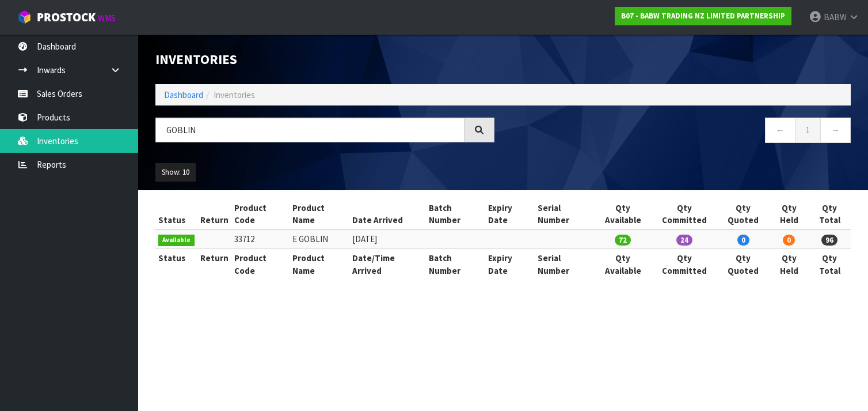  I want to click on img: cube-alt.png, so click(24, 17).